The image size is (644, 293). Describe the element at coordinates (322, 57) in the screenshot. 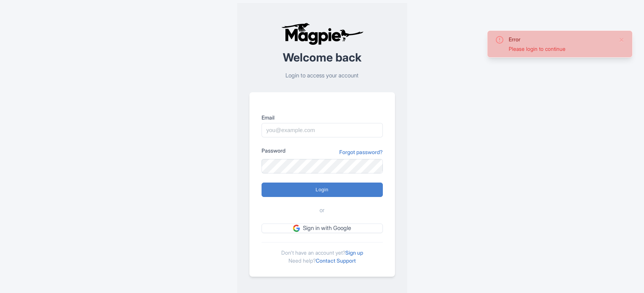

I see `h2: Welcome back` at that location.